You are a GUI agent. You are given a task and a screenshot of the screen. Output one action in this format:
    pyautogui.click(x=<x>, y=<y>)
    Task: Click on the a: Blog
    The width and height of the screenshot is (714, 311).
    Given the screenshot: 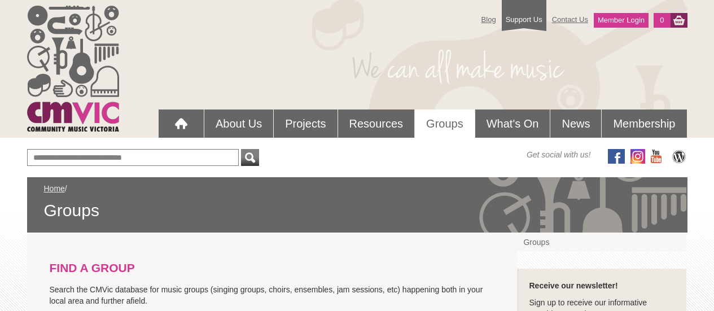 What is the action you would take?
    pyautogui.click(x=489, y=19)
    